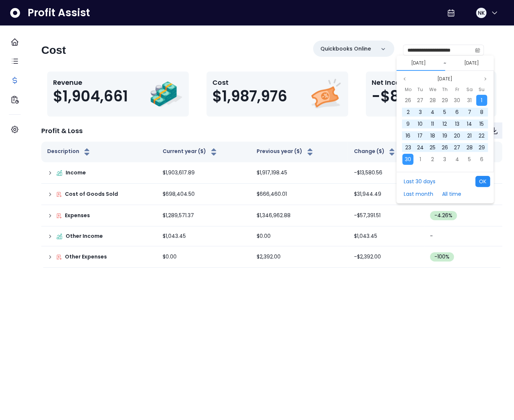 The image size is (514, 420). Describe the element at coordinates (445, 136) in the screenshot. I see `div: 19 Jun 2025` at that location.